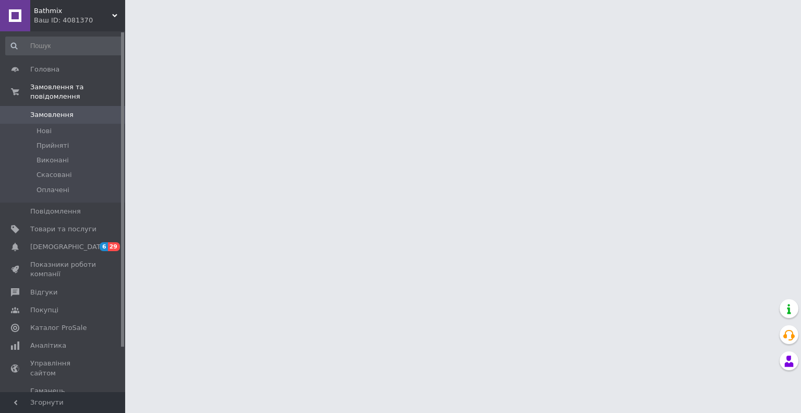 The image size is (801, 413). What do you see at coordinates (54, 175) in the screenshot?
I see `span: Скасовані` at bounding box center [54, 175].